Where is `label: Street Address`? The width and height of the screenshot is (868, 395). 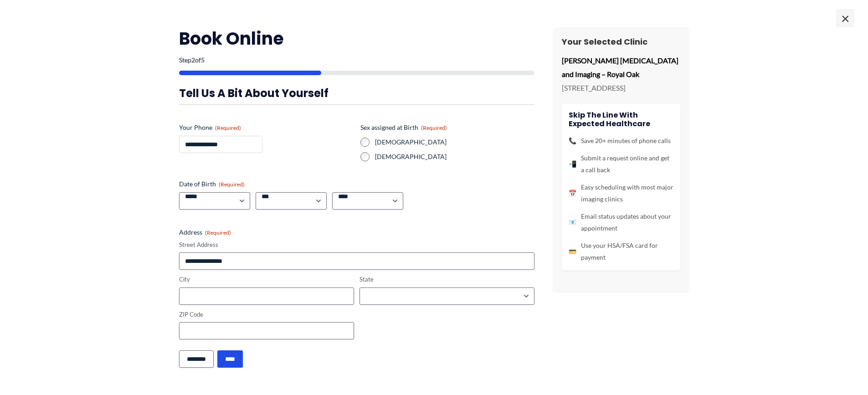 label: Street Address is located at coordinates (357, 245).